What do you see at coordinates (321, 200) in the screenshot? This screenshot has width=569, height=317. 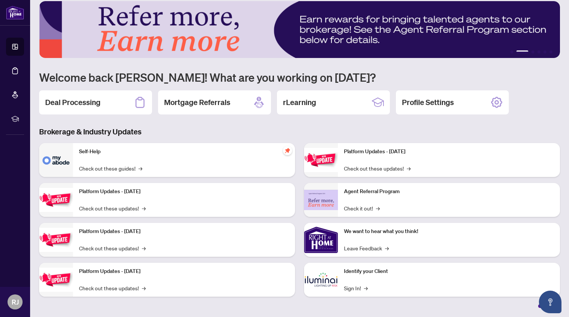 I see `img: Agent Referral Program` at bounding box center [321, 200].